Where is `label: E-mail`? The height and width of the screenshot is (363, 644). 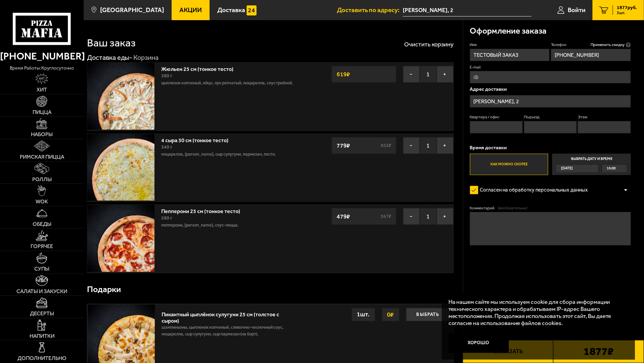
label: E-mail is located at coordinates (550, 67).